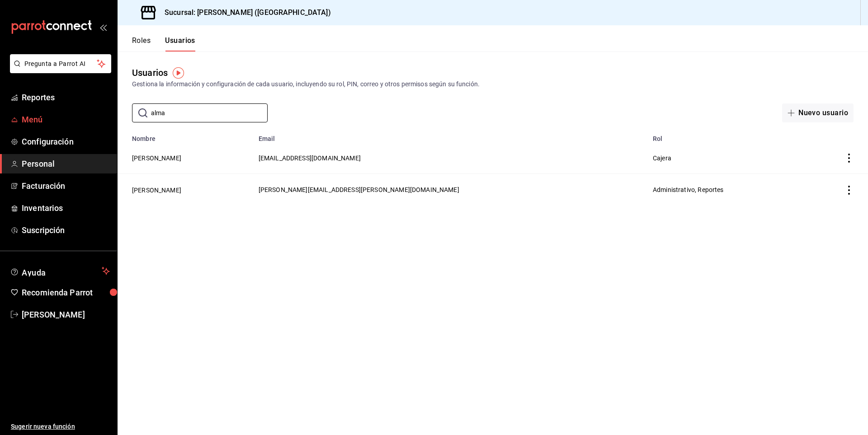 The height and width of the screenshot is (435, 868). What do you see at coordinates (61, 63) in the screenshot?
I see `span: Pregunta a Parrot AI` at bounding box center [61, 63].